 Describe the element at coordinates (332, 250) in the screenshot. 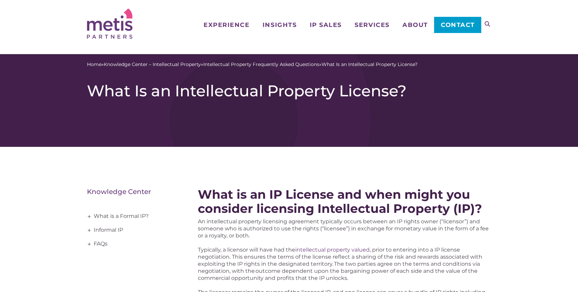

I see `a: intellectual property valued` at that location.